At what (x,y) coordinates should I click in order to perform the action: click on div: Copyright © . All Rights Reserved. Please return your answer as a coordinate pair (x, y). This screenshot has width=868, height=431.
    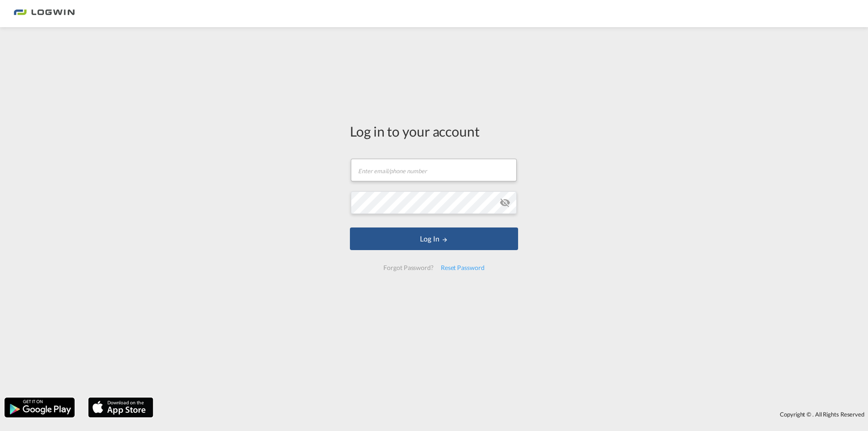
    Looking at the image, I should click on (513, 414).